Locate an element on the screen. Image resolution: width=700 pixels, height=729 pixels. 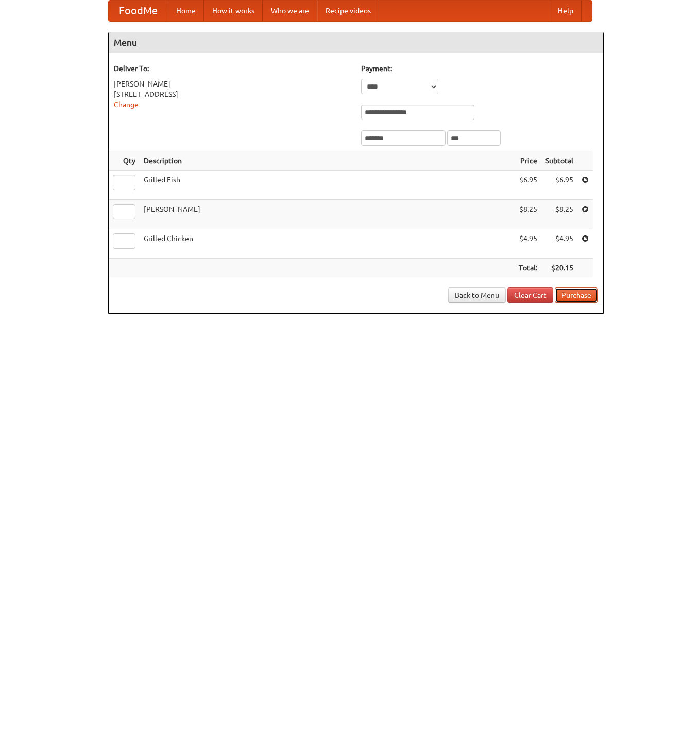
th: Qty is located at coordinates (124, 161).